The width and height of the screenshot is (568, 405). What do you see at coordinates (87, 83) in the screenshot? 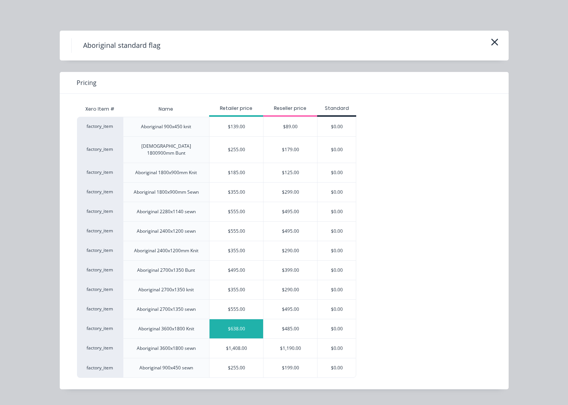
I see `span: Pricing` at bounding box center [87, 83].